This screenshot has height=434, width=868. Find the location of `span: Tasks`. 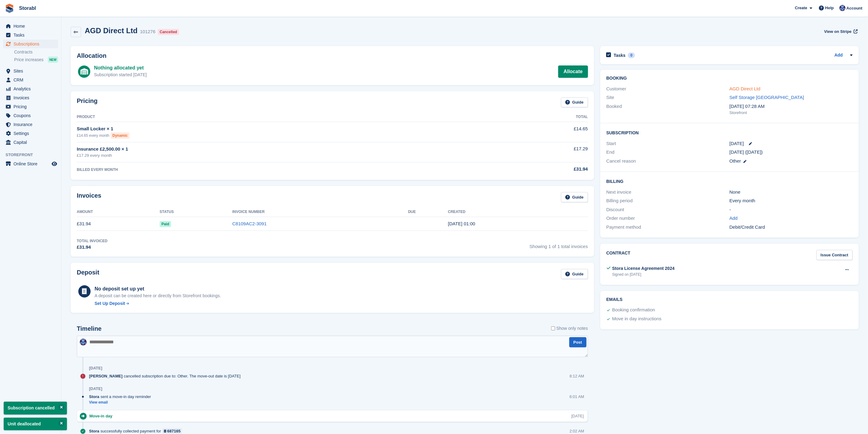

span: Tasks is located at coordinates (32, 35).